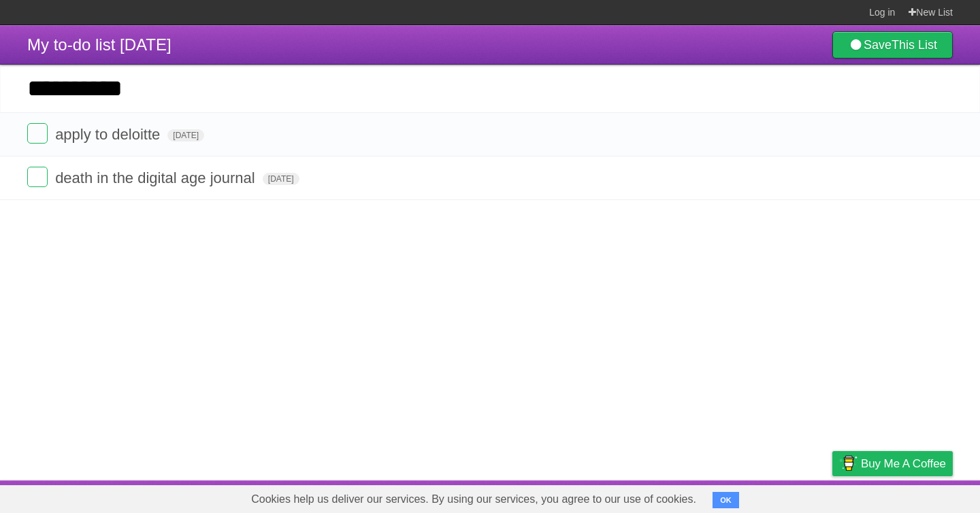 The image size is (980, 513). Describe the element at coordinates (157, 177) in the screenshot. I see `span: death in the digital age journal` at that location.